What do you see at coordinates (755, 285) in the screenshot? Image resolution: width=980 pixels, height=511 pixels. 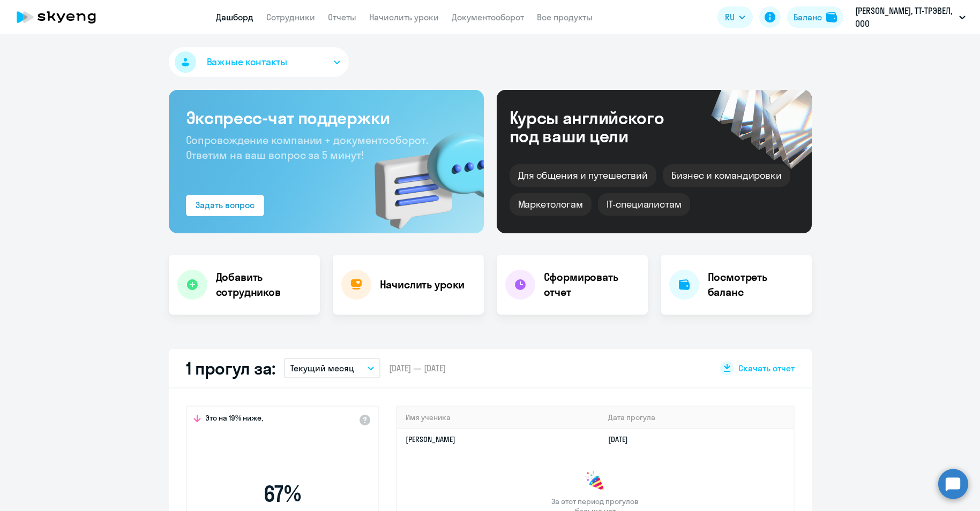 I see `h4: Посмотреть баланс` at bounding box center [755, 285].